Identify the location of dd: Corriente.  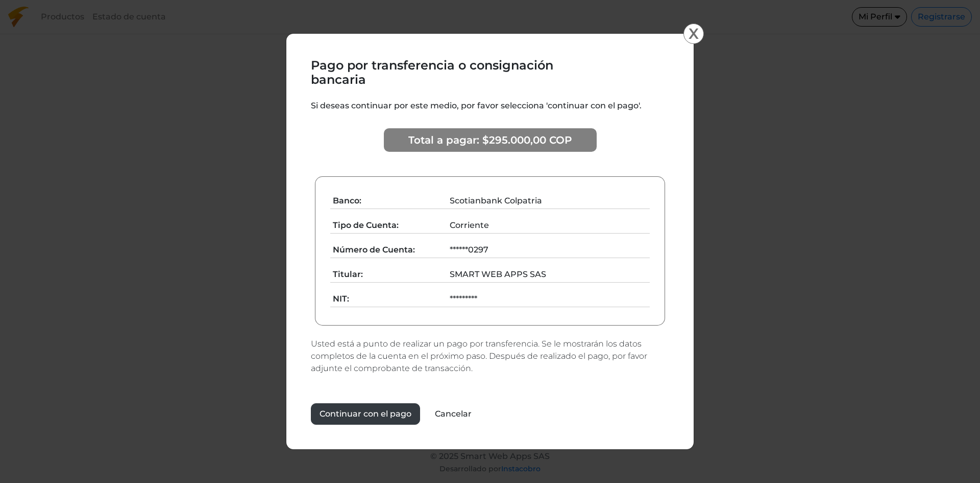
(542, 226).